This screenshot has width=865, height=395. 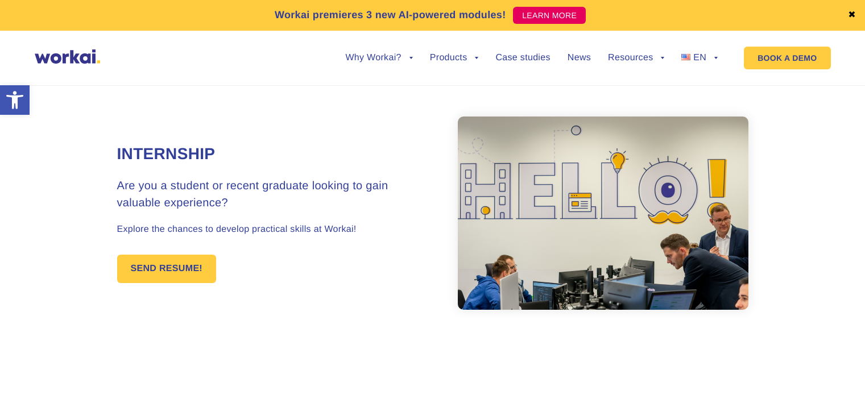 What do you see at coordinates (550, 15) in the screenshot?
I see `a: LEARN MORE` at bounding box center [550, 15].